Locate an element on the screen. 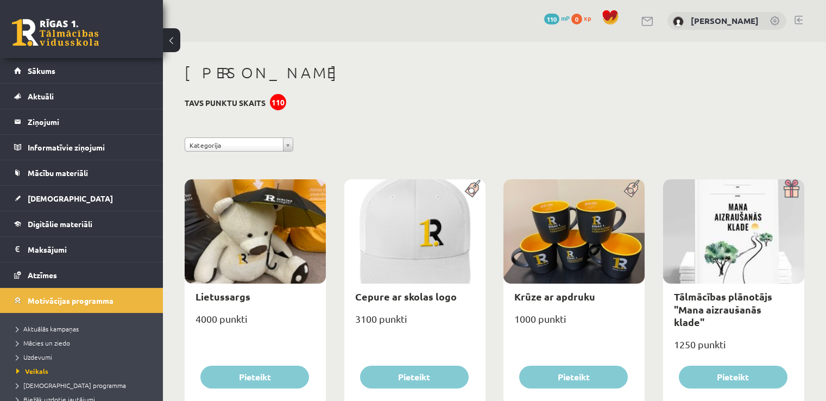  a: Motivācijas programma is located at coordinates (81, 300).